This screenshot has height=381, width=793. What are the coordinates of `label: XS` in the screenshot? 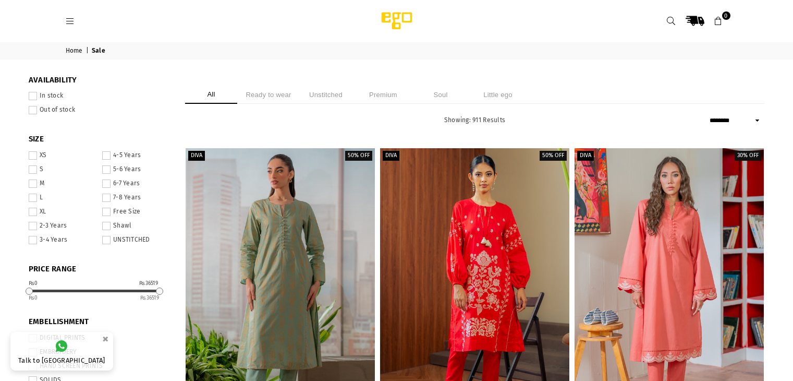 It's located at (62, 155).